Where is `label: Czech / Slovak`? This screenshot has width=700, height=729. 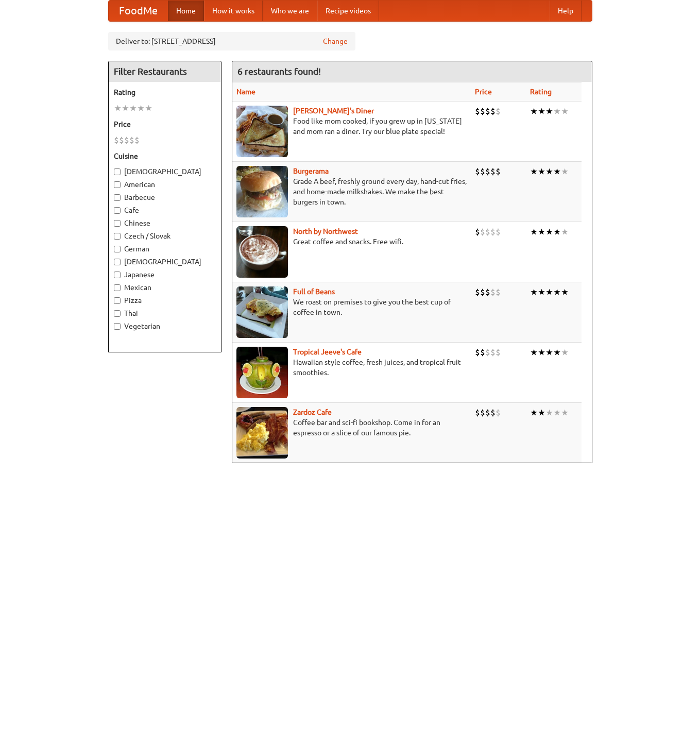
label: Czech / Slovak is located at coordinates (165, 236).